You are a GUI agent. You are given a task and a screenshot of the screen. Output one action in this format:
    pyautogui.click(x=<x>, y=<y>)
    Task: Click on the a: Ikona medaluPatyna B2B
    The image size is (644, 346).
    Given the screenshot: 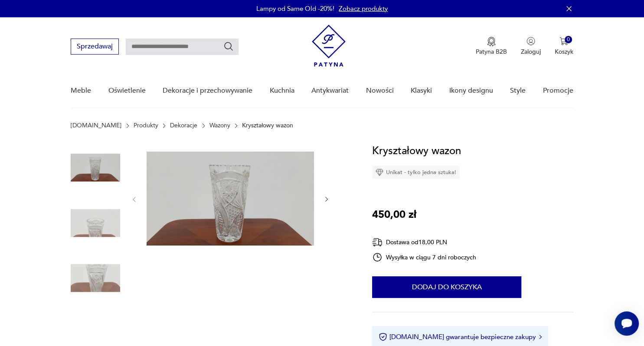 What is the action you would take?
    pyautogui.click(x=491, y=47)
    